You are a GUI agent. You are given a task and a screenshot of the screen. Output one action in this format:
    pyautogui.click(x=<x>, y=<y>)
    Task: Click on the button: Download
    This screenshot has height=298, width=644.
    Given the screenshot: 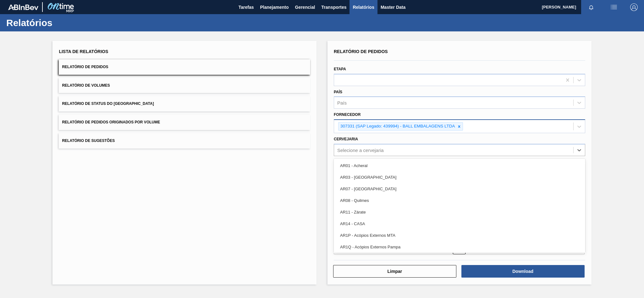 What is the action you would take?
    pyautogui.click(x=523, y=271)
    